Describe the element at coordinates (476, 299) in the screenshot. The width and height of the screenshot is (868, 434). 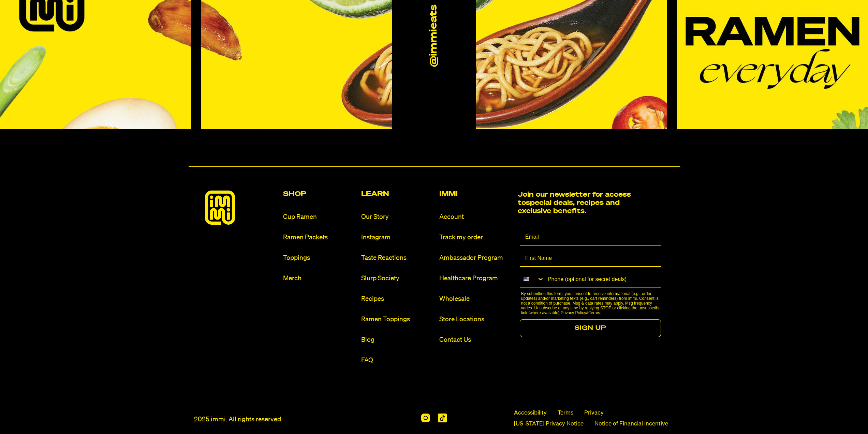
I see `a: Wholesale` at that location.